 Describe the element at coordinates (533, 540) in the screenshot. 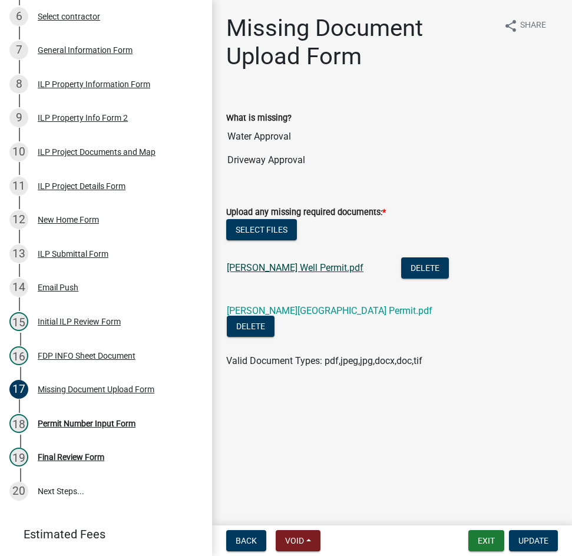

I see `button: Update` at that location.